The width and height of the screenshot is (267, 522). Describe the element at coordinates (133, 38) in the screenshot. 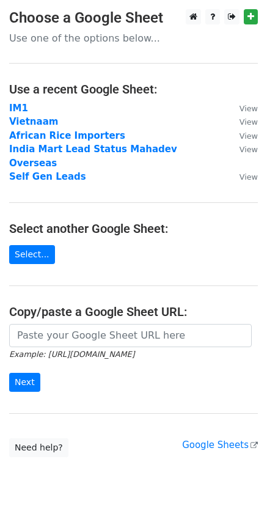

I see `p: Use one of the options below...` at that location.